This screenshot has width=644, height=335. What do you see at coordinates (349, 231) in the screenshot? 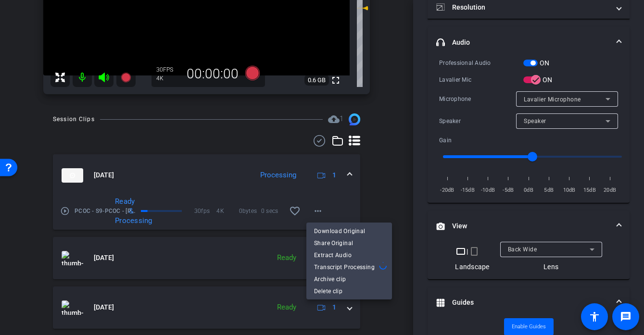
I see `span: Download Original` at bounding box center [349, 231].